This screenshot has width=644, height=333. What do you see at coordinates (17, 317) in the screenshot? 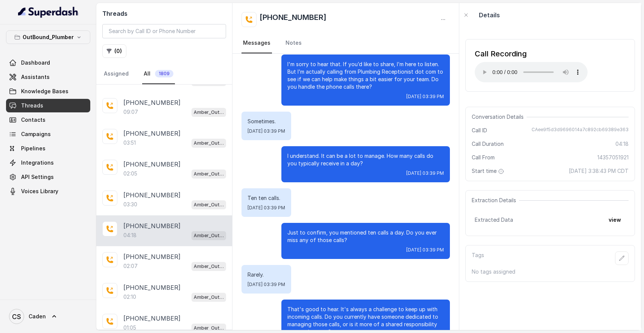
I see `text: CS` at bounding box center [17, 317].